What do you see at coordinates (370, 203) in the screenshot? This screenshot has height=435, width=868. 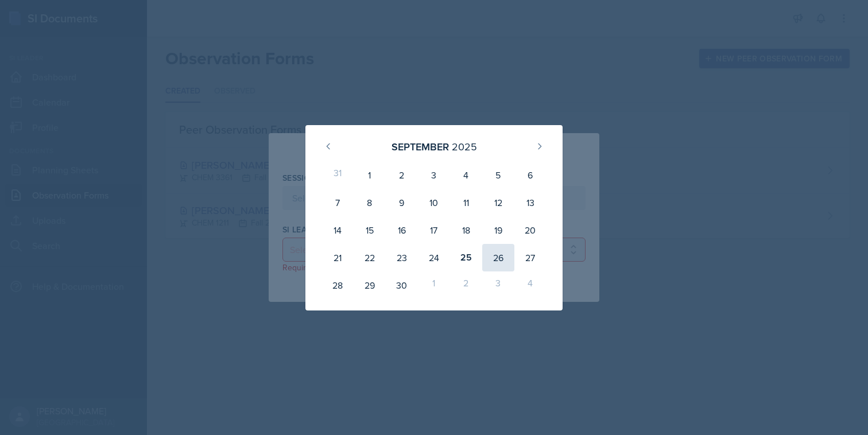 I see `div: 8` at bounding box center [370, 203].